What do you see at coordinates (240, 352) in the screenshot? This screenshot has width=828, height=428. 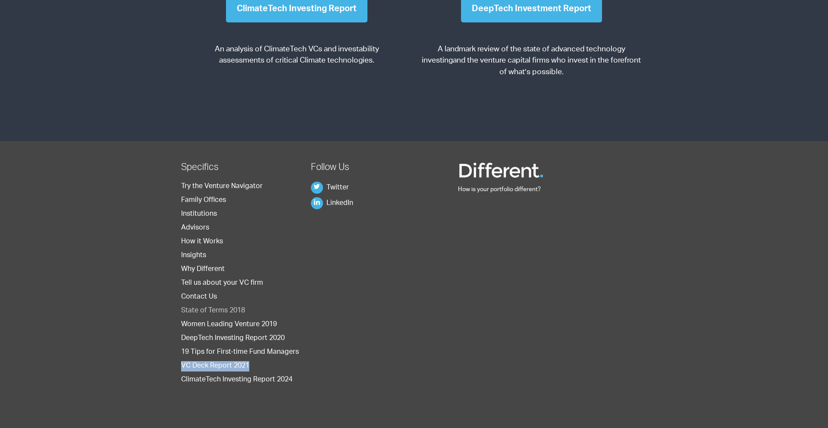 I see `a: 19 Tips for First-time Fund Managers` at bounding box center [240, 352].